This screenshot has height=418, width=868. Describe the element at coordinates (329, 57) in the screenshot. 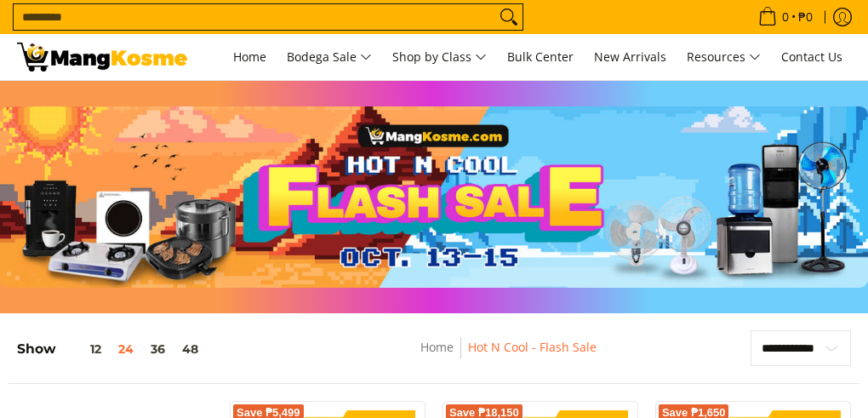

I see `a: Bodega Sale` at that location.